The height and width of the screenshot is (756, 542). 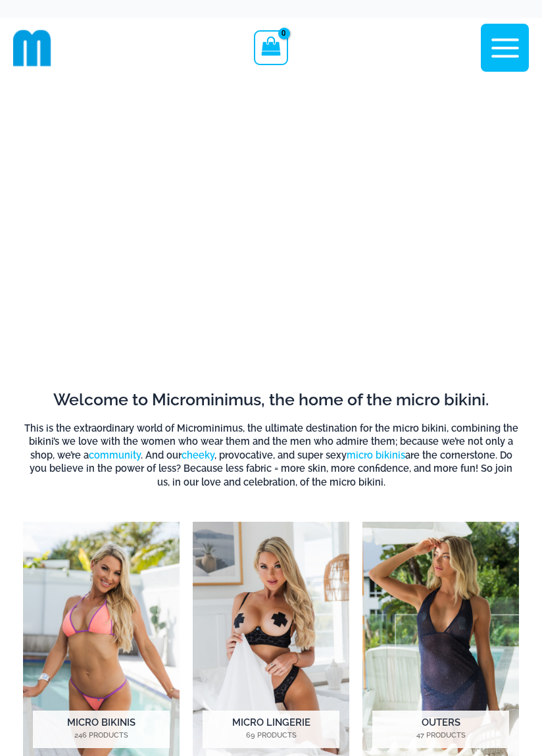 I want to click on h6: This is the extraordinary world of Microminimus, the ultimate destination for the micro bikini, c..., so click(x=271, y=455).